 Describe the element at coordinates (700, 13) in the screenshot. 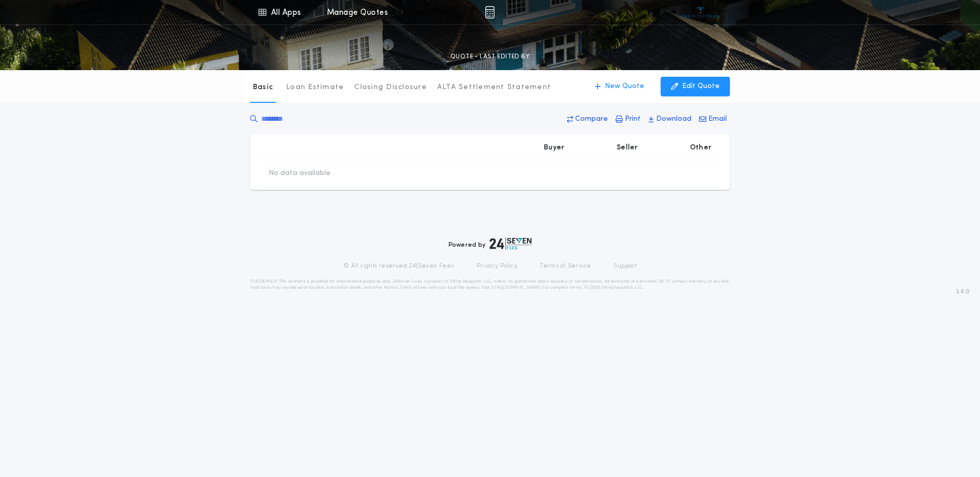

I see `img: vs-icon` at that location.